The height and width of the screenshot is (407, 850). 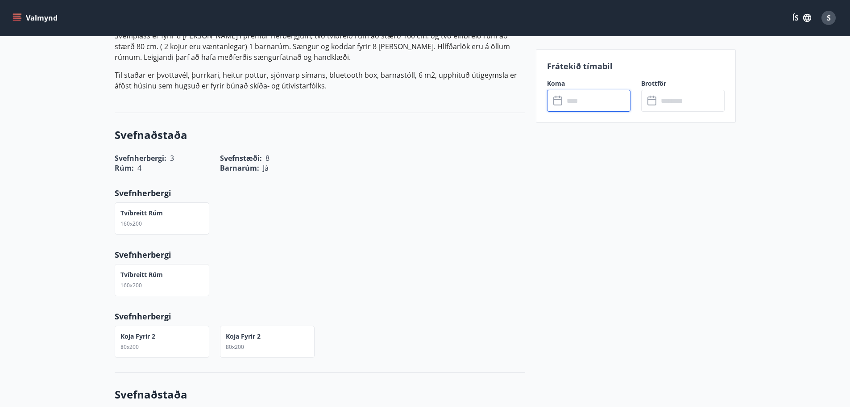 What do you see at coordinates (139, 168) in the screenshot?
I see `span: 4` at bounding box center [139, 168].